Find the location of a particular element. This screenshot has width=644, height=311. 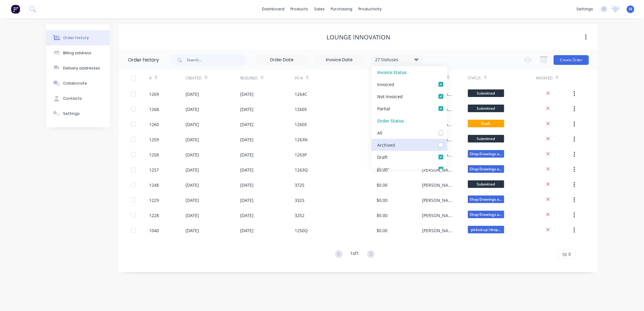

span: 10 is located at coordinates (564, 254).